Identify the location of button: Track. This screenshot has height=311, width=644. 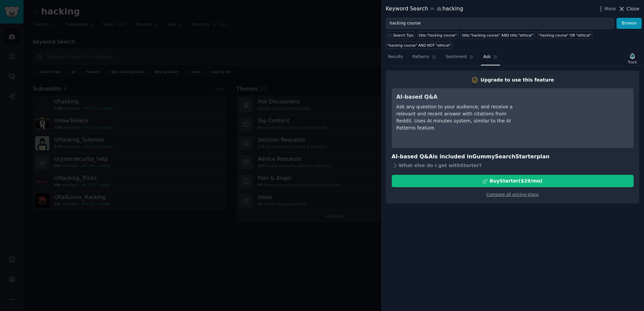
(632, 58).